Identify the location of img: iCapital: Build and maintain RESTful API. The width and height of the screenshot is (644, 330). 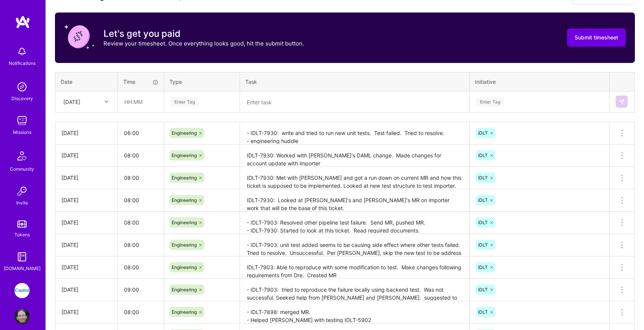
(22, 291).